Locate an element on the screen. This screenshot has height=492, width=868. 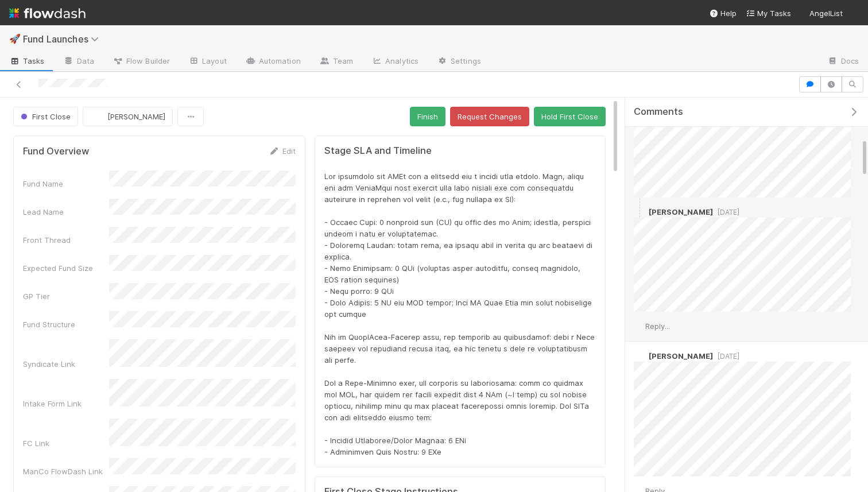
span: Reply... is located at coordinates (658, 326).